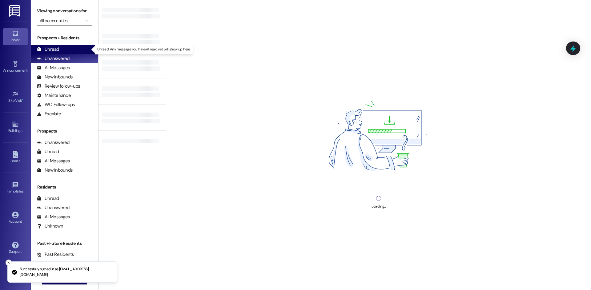 The width and height of the screenshot is (591, 290). What do you see at coordinates (58, 86) in the screenshot?
I see `div: Review follow-ups` at bounding box center [58, 86].